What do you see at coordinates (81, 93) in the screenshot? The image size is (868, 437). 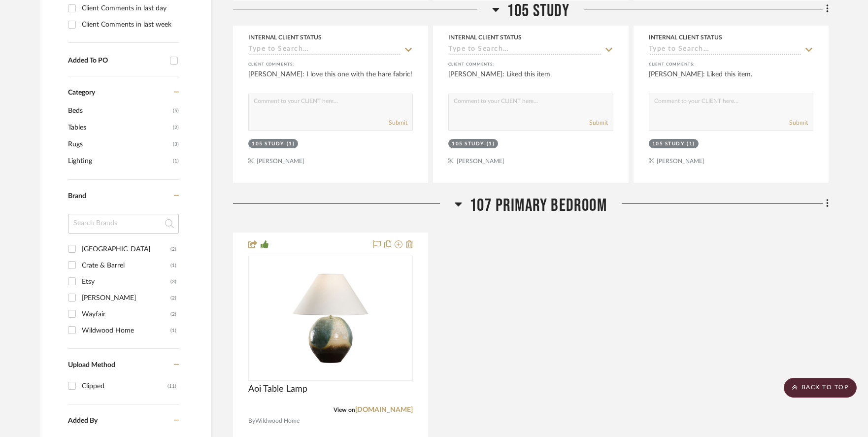 I see `span: Category` at bounding box center [81, 93].